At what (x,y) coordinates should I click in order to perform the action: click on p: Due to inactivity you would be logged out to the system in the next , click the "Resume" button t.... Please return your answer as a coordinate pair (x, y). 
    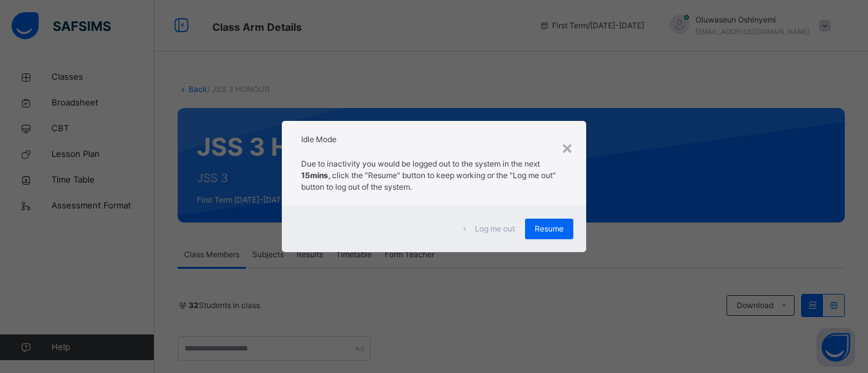
    Looking at the image, I should click on (433, 176).